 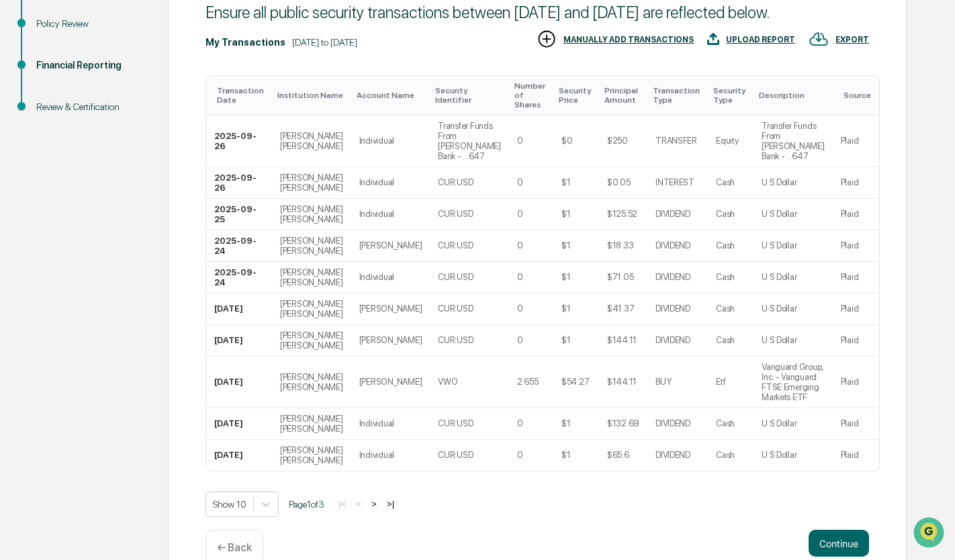 What do you see at coordinates (793, 382) in the screenshot?
I see `div: Vanguard Group, Inc. - Vanguard FTSE Emerging Markets ETF` at bounding box center [793, 382].